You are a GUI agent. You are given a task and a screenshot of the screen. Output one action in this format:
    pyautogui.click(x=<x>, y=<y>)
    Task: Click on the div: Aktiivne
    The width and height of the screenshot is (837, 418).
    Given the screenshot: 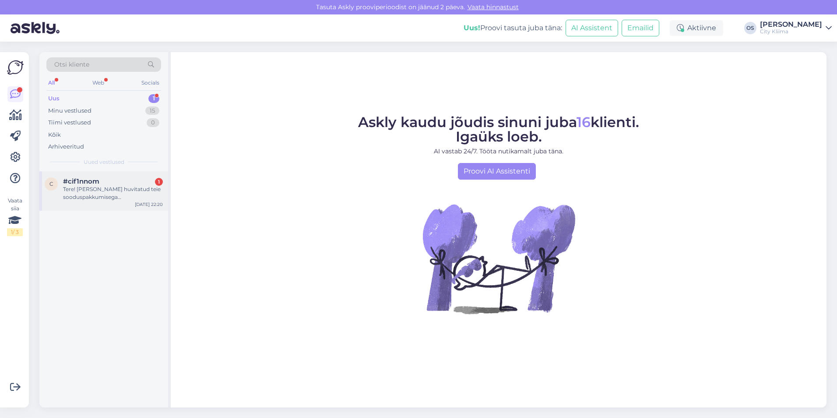 What is the action you would take?
    pyautogui.click(x=697, y=28)
    